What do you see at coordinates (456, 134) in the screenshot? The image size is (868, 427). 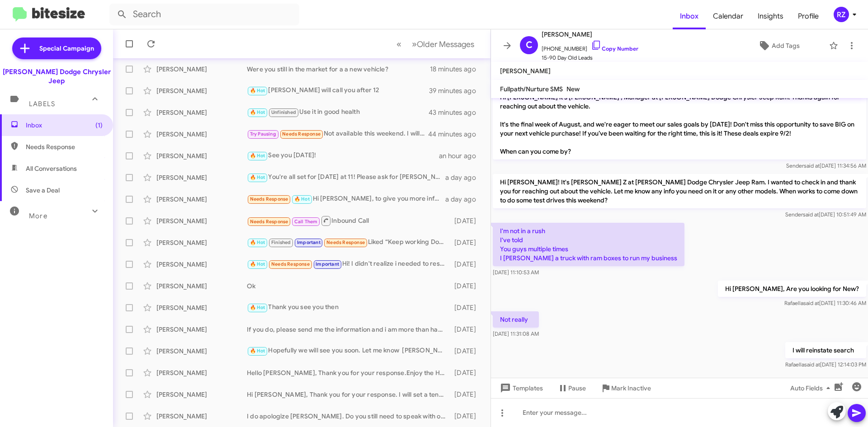 I see `div: 44 minutes ago` at bounding box center [456, 134].